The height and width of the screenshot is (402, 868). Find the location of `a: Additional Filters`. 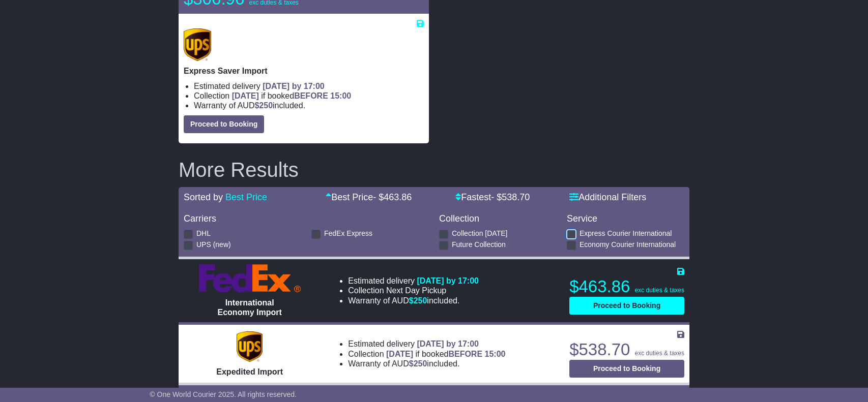

a: Additional Filters is located at coordinates (607, 197).